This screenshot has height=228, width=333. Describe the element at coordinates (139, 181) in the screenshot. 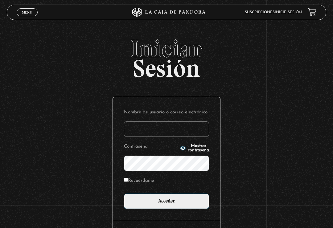

I see `label: Recuérdame` at that location.